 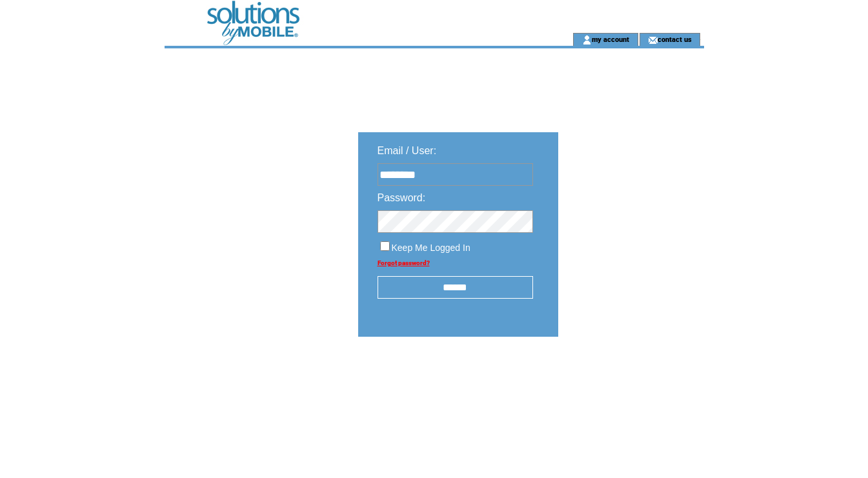 I want to click on img: contact_us_icon.gif;jsessionid=4E31E3FC3D3C72CFA7A177426A82326E, so click(x=652, y=40).